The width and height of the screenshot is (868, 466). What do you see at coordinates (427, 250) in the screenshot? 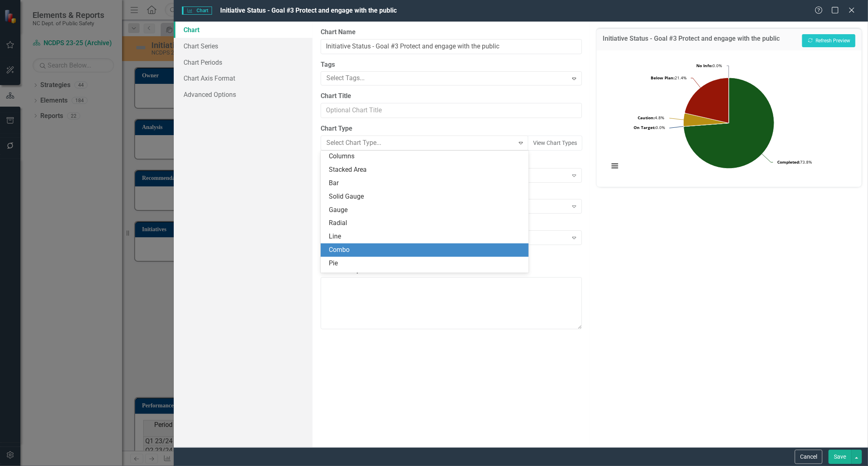
I see `div: Combo` at bounding box center [427, 250].